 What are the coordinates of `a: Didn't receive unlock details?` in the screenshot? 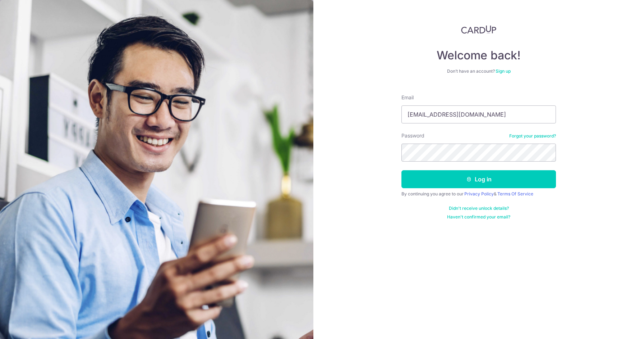 It's located at (479, 209).